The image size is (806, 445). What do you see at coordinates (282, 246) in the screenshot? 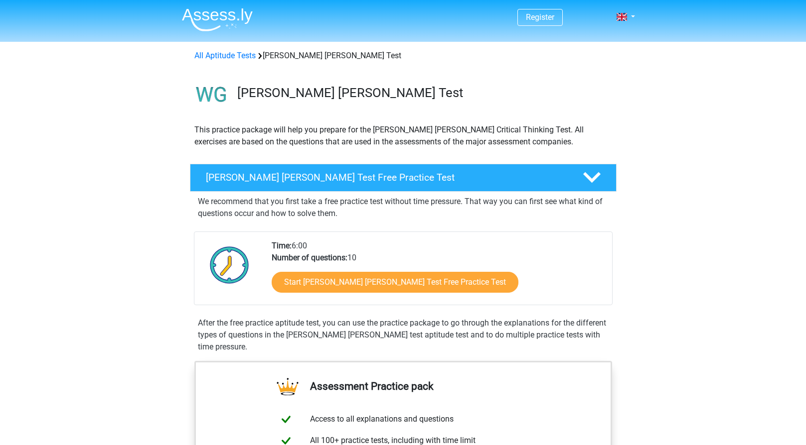
I see `b: Time:` at bounding box center [282, 246].